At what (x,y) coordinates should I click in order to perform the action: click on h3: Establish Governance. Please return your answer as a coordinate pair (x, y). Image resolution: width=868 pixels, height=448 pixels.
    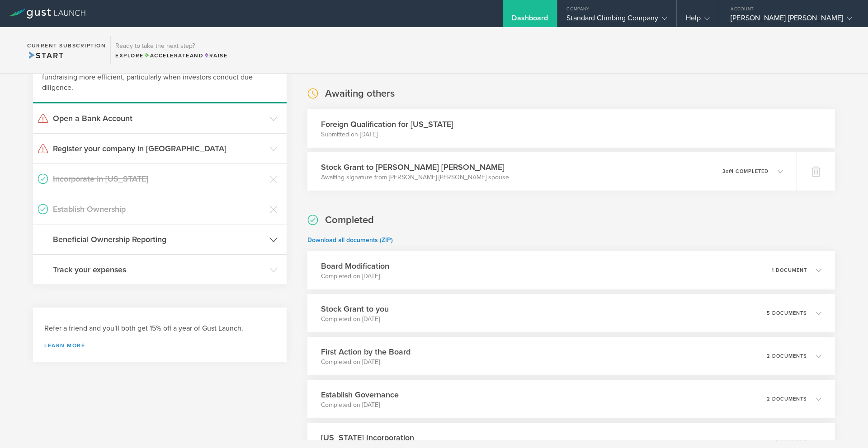
    Looking at the image, I should click on (360, 395).